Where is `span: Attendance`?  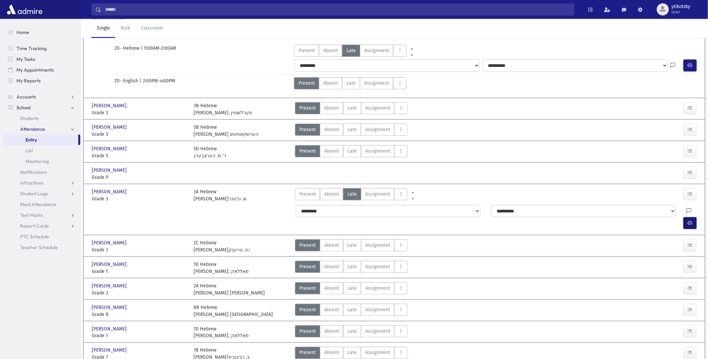 span: Attendance is located at coordinates (33, 129).